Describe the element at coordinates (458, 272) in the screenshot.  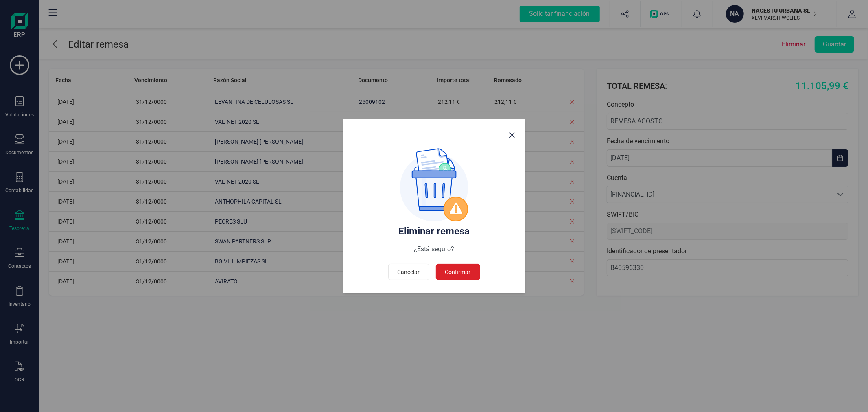
I see `button: Confirmar` at that location.